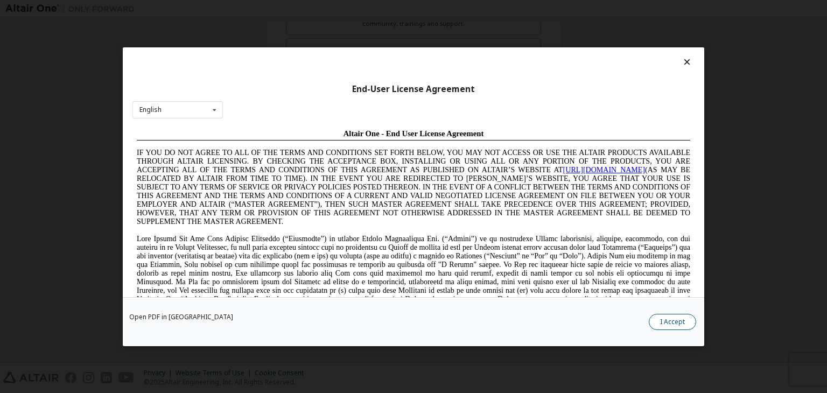 The height and width of the screenshot is (393, 827). Describe the element at coordinates (281, 9) in the screenshot. I see `span: Altair One - End User License Agreement` at that location.